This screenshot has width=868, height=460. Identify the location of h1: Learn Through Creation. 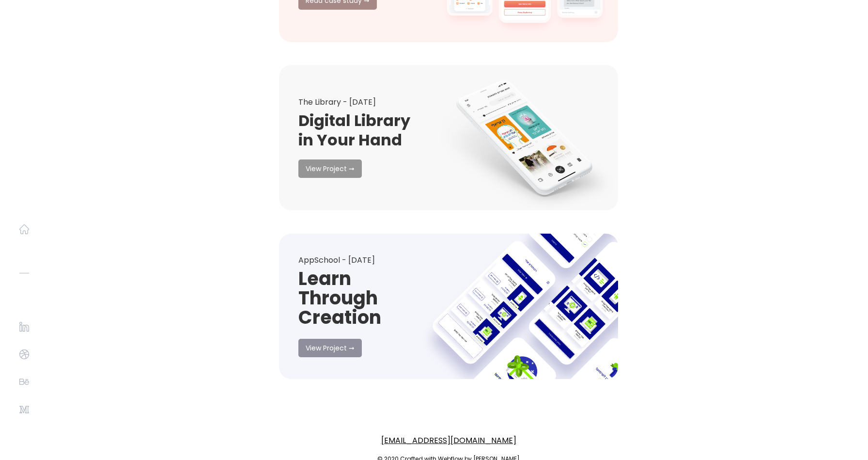
(362, 298).